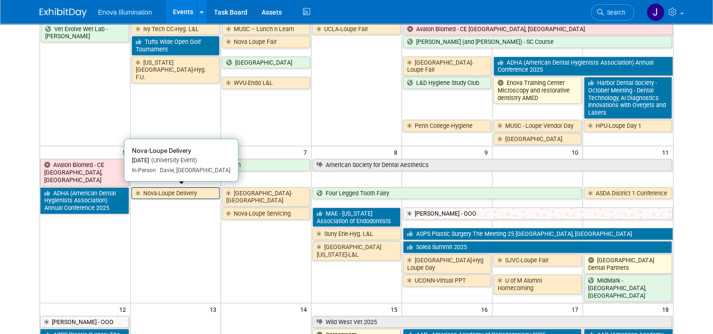 The image size is (713, 334). I want to click on a: Tufts Wide Open Golf Tournament, so click(175, 45).